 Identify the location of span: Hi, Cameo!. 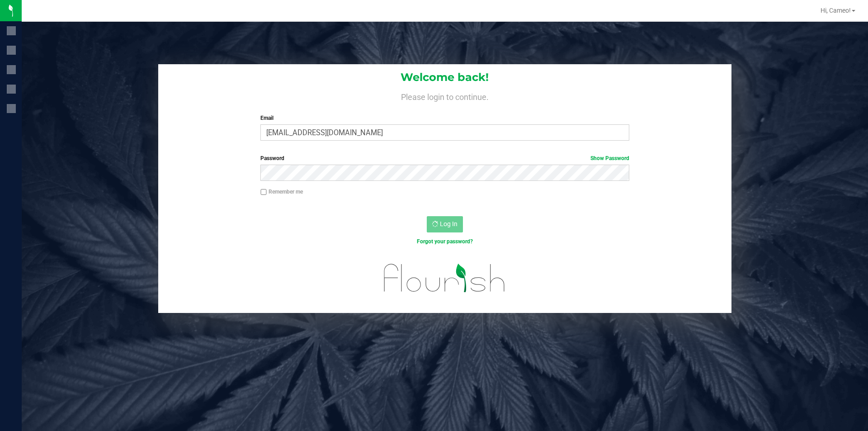
(836, 10).